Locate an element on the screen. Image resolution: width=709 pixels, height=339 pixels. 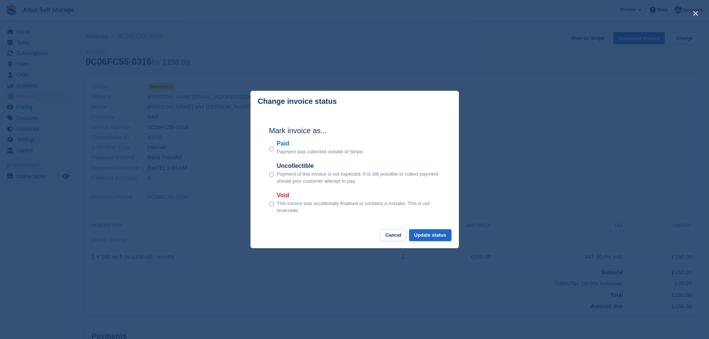
p: Change invoice status is located at coordinates (298, 101).